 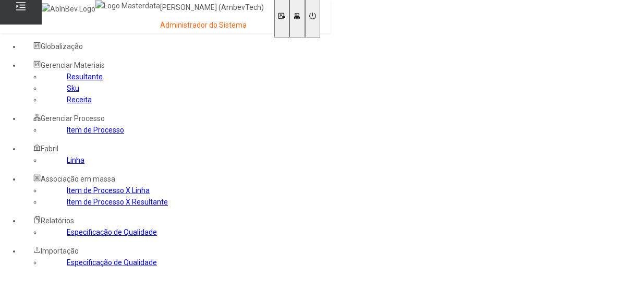 I want to click on a: Item de Processo X Resultante, so click(x=118, y=202).